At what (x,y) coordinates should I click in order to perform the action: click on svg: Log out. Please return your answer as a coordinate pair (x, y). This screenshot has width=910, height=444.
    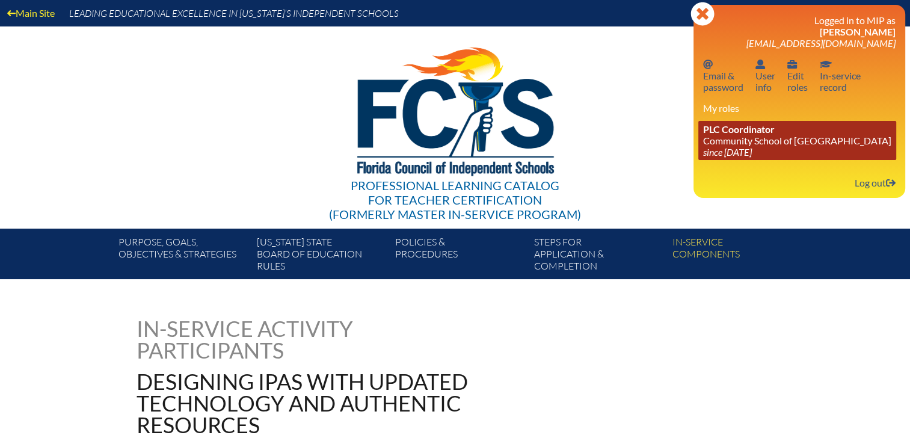
    Looking at the image, I should click on (890, 183).